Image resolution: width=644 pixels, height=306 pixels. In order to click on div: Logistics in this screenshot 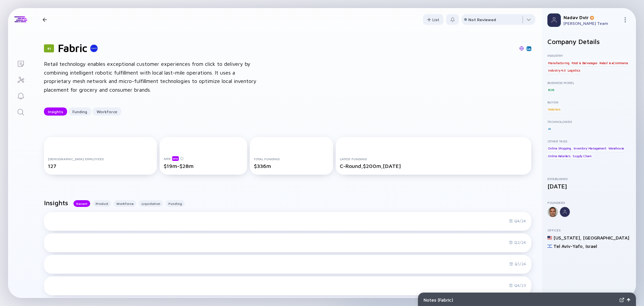, I will do `click(573, 70)`.